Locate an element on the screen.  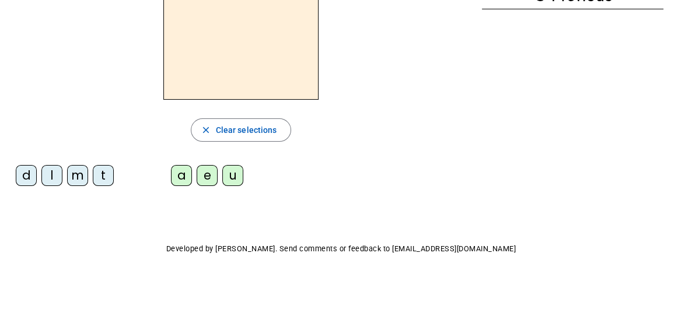
button: Clear selections is located at coordinates (241, 130).